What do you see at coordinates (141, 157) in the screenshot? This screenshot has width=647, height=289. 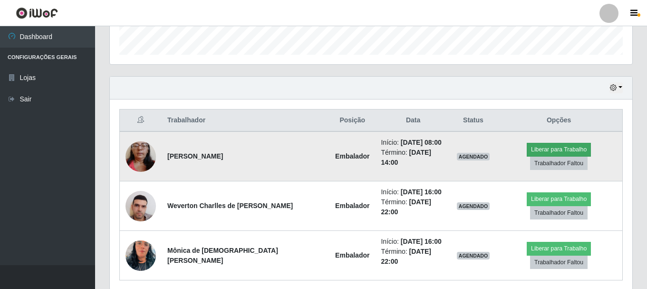 I see `img: 1755643695220.jpeg` at bounding box center [141, 157].